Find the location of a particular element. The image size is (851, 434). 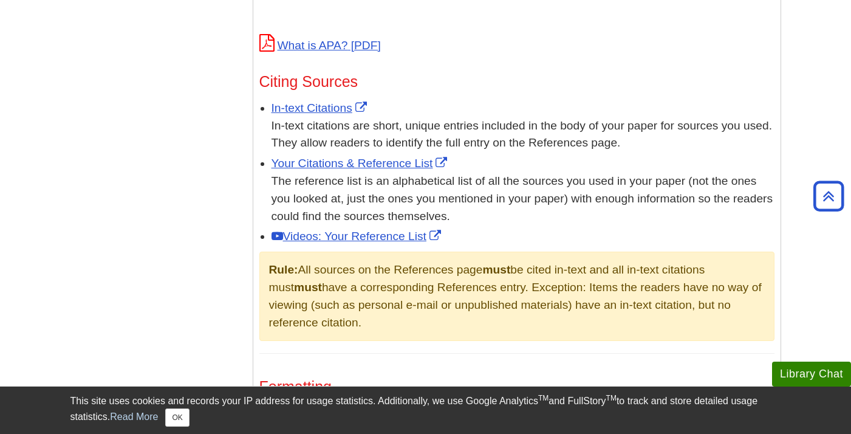

div: This site uses cookies and records your IP address for usage statistics. Additionally, we use Goo... is located at coordinates (426, 410).